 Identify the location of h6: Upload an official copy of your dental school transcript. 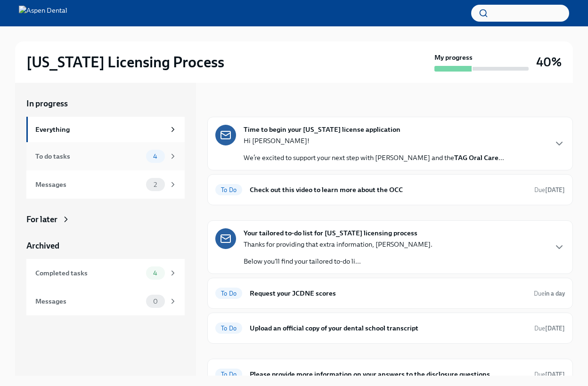
(388, 328).